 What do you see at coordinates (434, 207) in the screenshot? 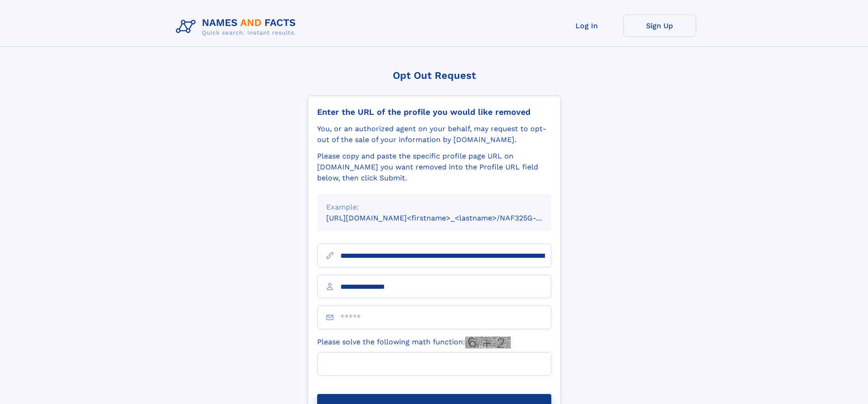
I see `div: Example:` at bounding box center [434, 207].